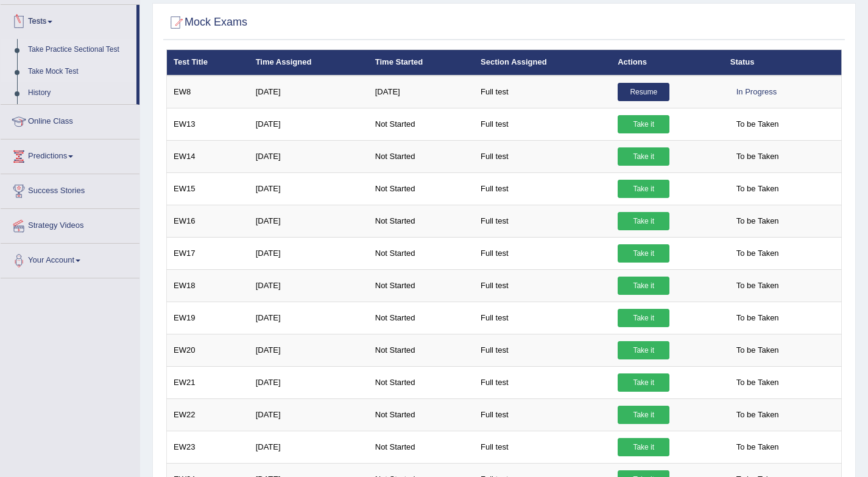 This screenshot has height=477, width=868. I want to click on div: In Progress, so click(757, 92).